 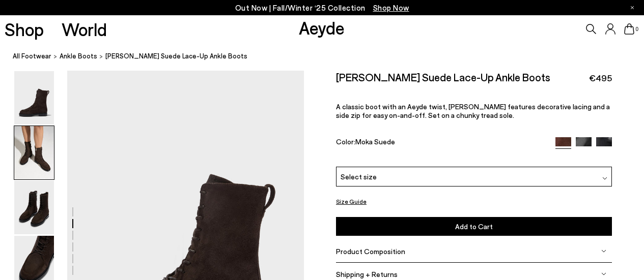 I want to click on button: Size Guide, so click(x=351, y=201).